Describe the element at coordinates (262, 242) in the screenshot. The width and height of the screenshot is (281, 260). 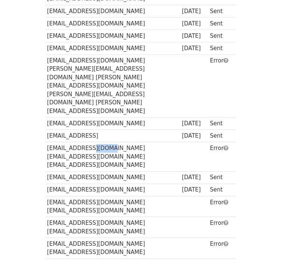
I see `div: Chat Widget` at that location.